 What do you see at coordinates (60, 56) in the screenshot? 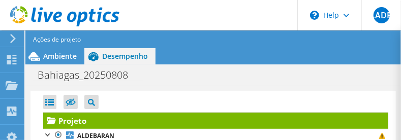
I see `span: Ambiente` at bounding box center [60, 56].